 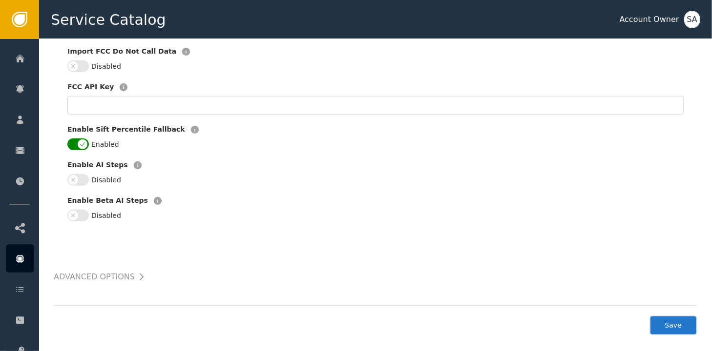 What do you see at coordinates (126, 129) in the screenshot?
I see `label: Enable Sift Percentile Fallback` at bounding box center [126, 129].